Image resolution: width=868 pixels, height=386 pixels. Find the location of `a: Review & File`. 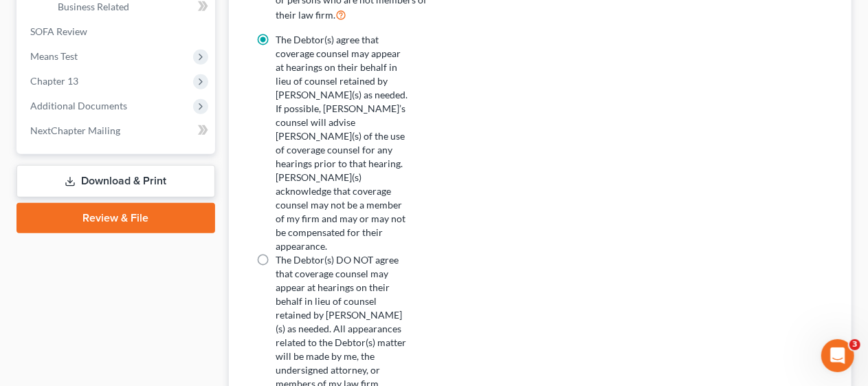

a: Review & File is located at coordinates (115, 218).